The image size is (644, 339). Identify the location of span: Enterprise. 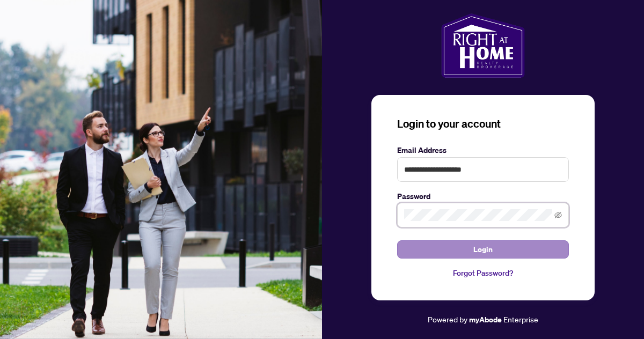
(521, 319).